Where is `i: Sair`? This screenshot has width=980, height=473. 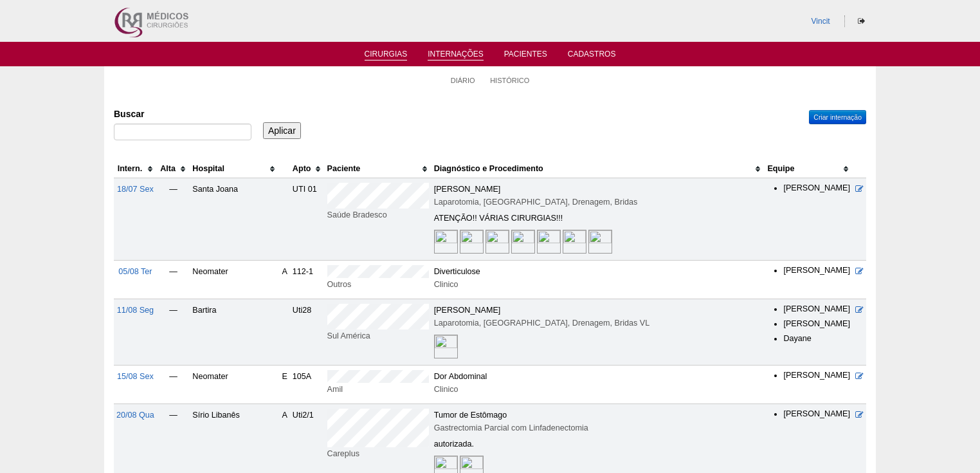 i: Sair is located at coordinates (861, 21).